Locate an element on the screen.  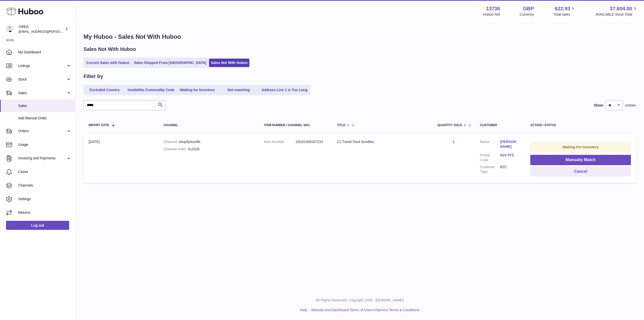
div: shopifybundle is located at coordinates (209, 142).